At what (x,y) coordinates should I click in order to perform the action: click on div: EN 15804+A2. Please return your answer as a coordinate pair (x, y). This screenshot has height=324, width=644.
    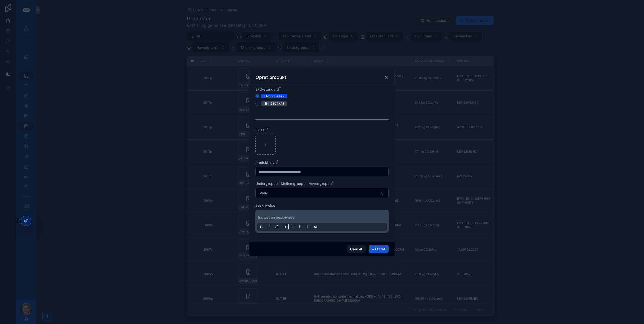
    Looking at the image, I should click on (275, 96).